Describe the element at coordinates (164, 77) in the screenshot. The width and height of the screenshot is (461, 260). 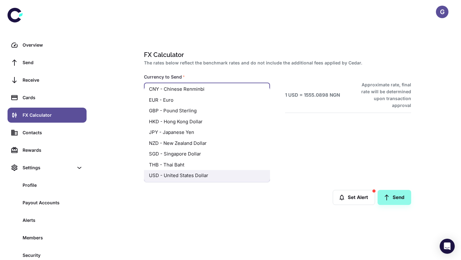
I see `label: Currency to Send` at that location.